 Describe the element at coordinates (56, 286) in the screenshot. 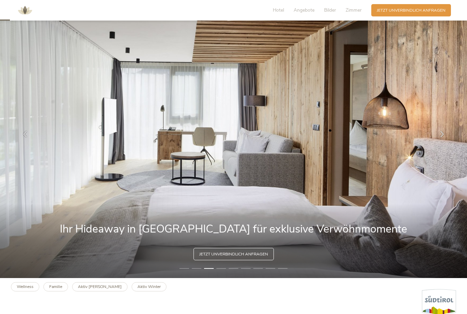

I see `b: Familie` at that location.